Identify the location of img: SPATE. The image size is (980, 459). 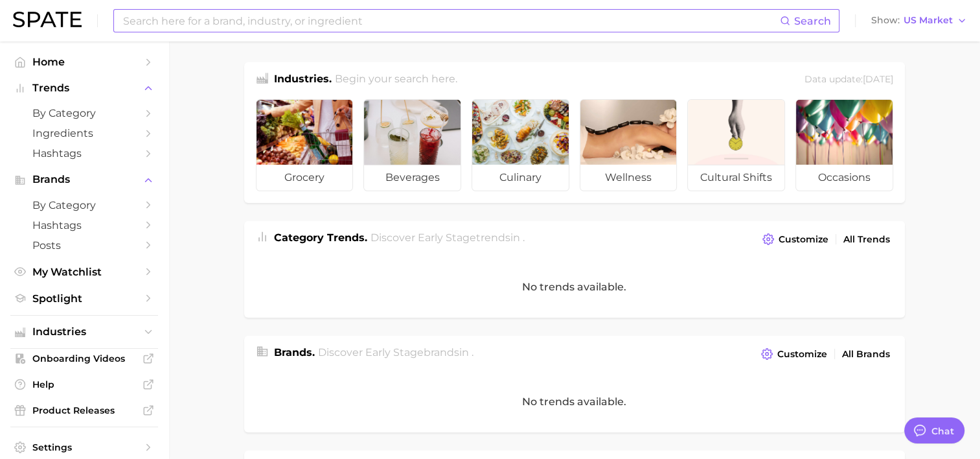
(47, 19).